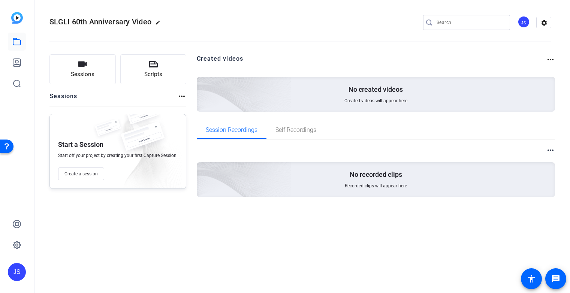 This screenshot has width=570, height=293. Describe the element at coordinates (202, 84) in the screenshot. I see `img: Creted videos background` at that location.